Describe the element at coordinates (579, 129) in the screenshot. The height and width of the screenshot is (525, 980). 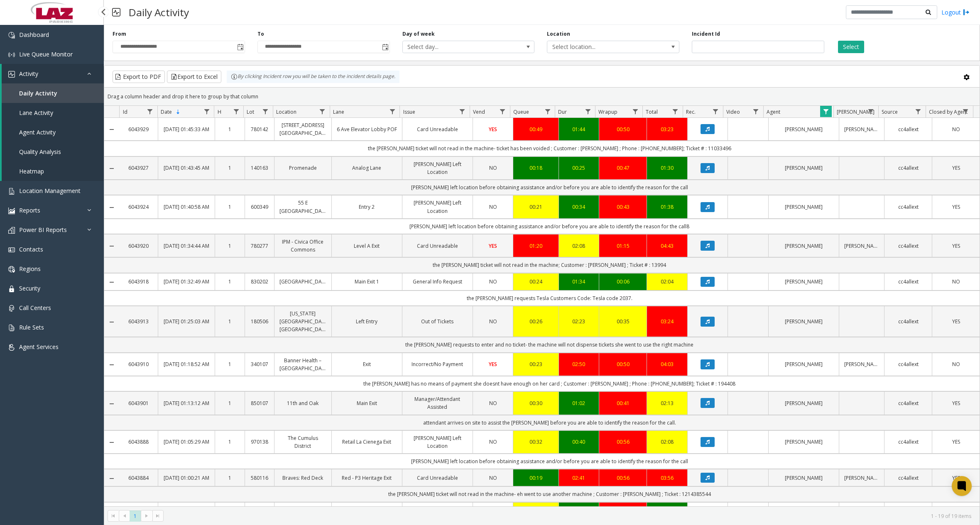
I see `a: 01:44` at that location.